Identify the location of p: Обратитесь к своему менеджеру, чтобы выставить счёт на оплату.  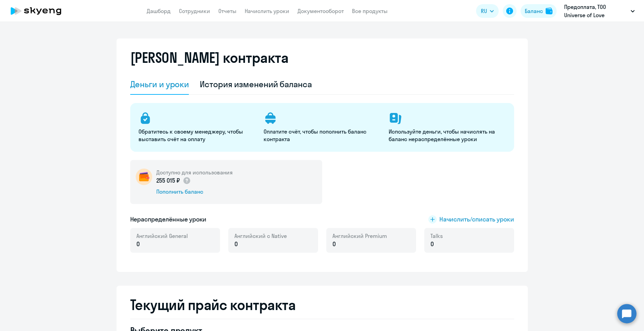
(197, 135).